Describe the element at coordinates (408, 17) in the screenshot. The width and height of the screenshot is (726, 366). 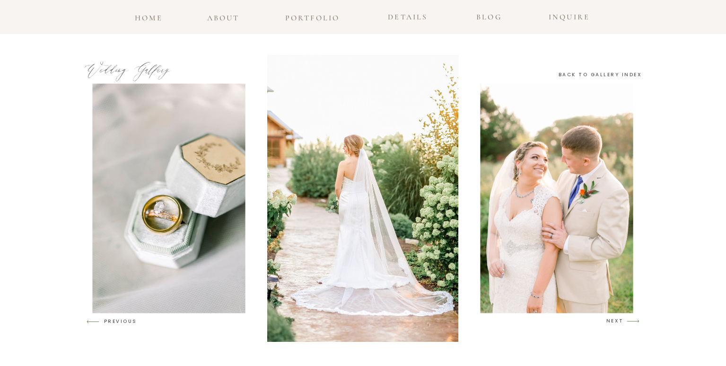
I see `h3: details` at that location.